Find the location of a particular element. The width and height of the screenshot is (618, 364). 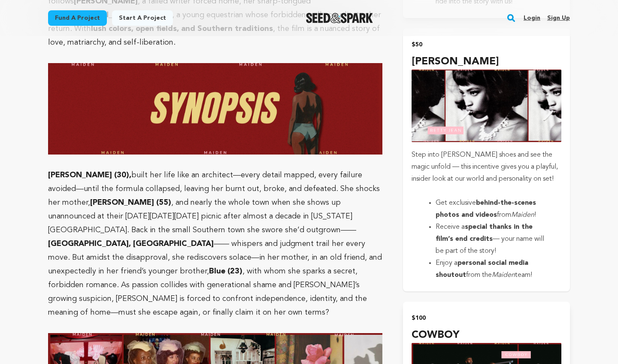

li: Get exclusive from ! is located at coordinates (493, 209).